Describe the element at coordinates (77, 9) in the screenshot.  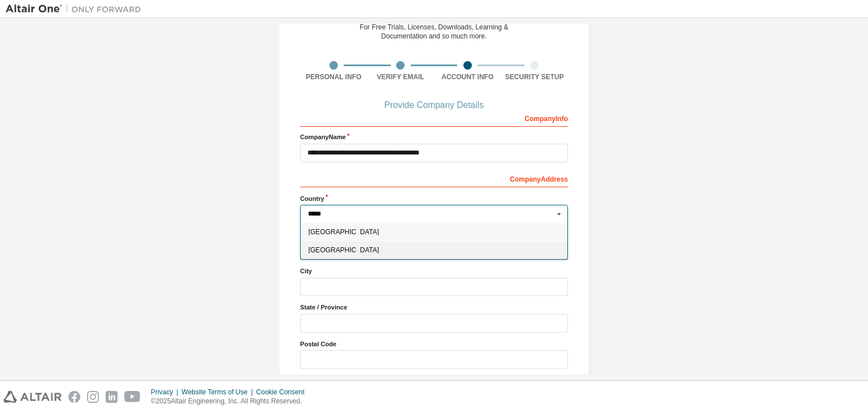
I see `img: Altair One` at that location.